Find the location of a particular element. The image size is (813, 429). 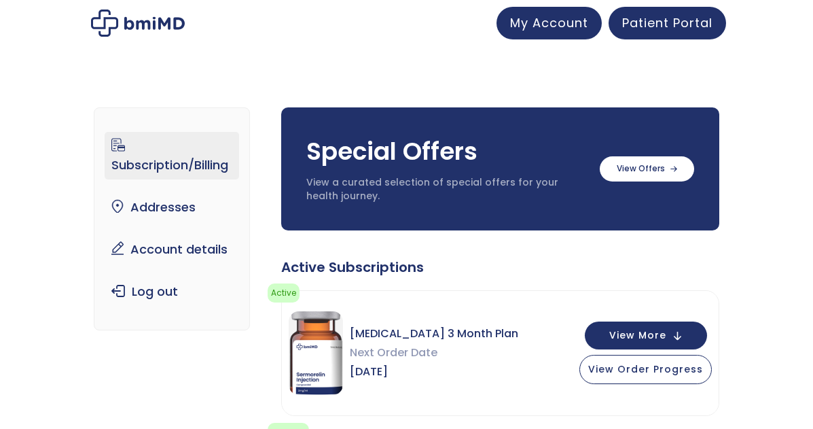

a: My Account is located at coordinates (549, 23).